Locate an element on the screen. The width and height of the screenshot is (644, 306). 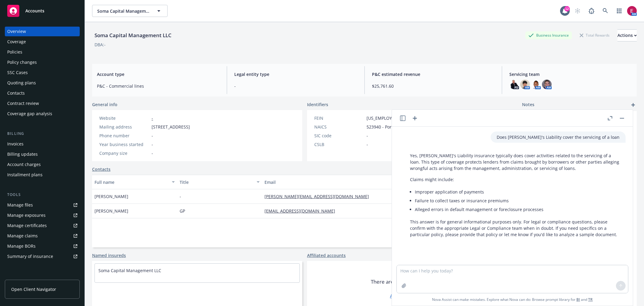
div: Company size is located at coordinates (124, 153).